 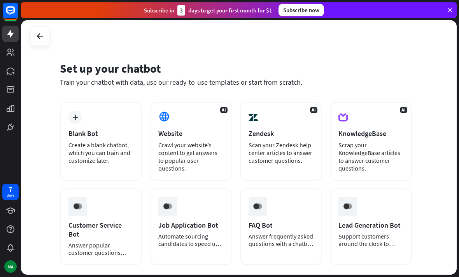 What do you see at coordinates (190, 240) in the screenshot?
I see `div: Automate sourcing candidates to speed up your hiring process.` at bounding box center [190, 240].